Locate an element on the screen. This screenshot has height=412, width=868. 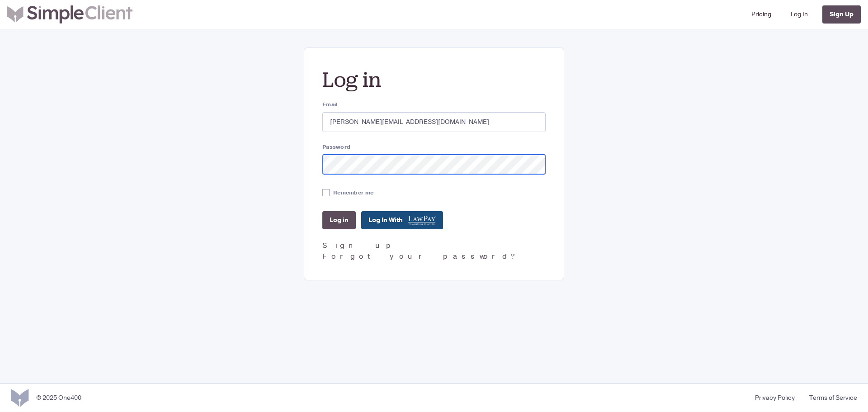
a: Terms of Service is located at coordinates (829, 397).